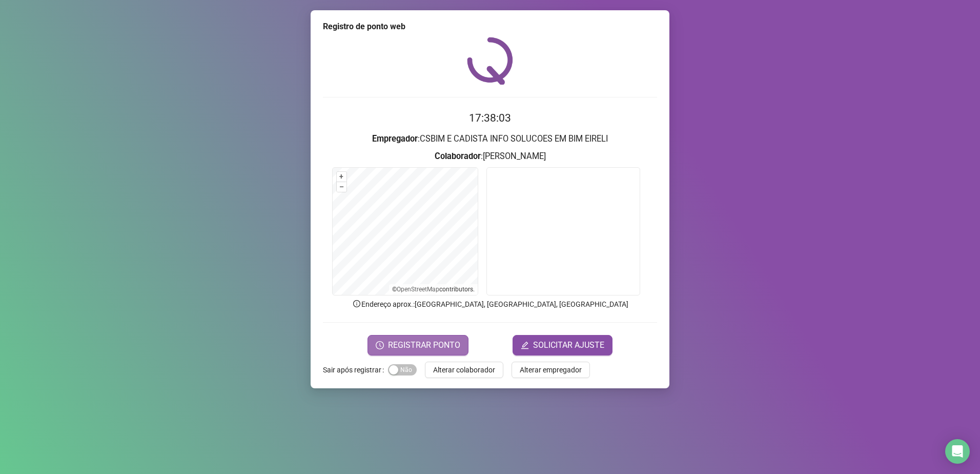 The image size is (980, 474). I want to click on span: edit, so click(525, 345).